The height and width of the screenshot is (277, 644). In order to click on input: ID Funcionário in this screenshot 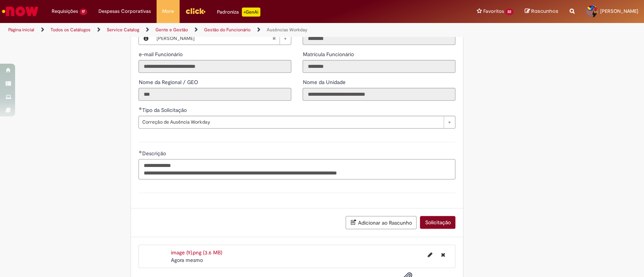, I will do `click(379, 39)`.